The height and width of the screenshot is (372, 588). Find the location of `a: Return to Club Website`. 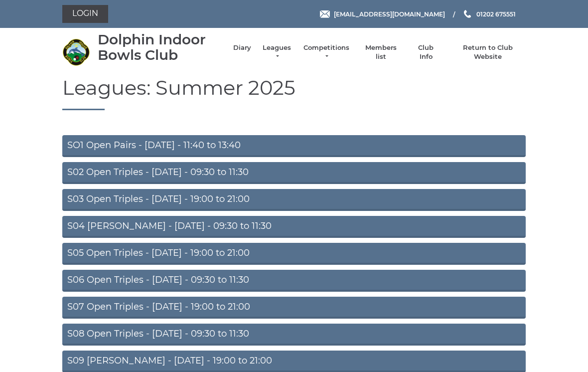

a: Return to Club Website is located at coordinates (488, 53).